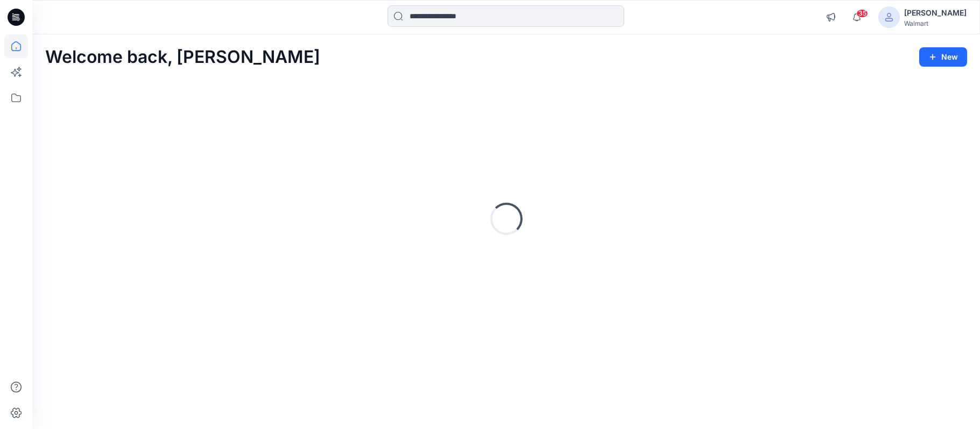 The width and height of the screenshot is (980, 429). What do you see at coordinates (862, 14) in the screenshot?
I see `span: 35` at bounding box center [862, 14].